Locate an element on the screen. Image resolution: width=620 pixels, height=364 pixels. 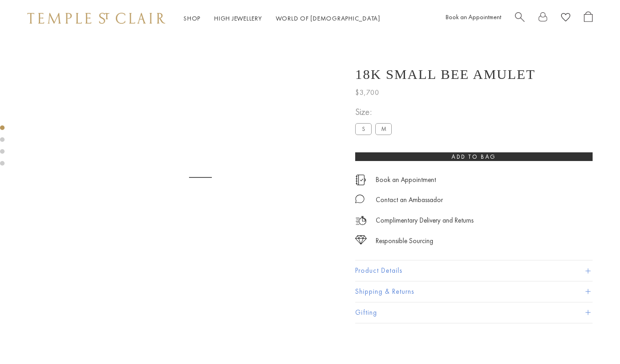
img: icon_sourcing.svg is located at coordinates (361, 240).